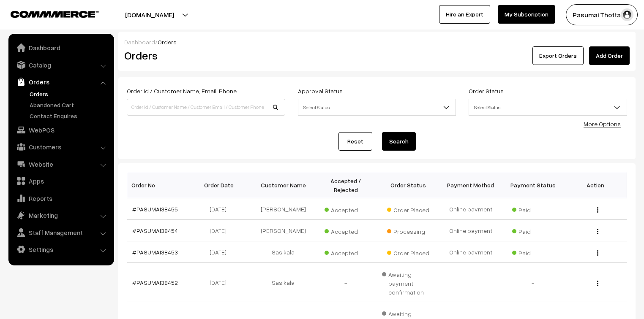 This screenshot has height=319, width=644. I want to click on a: Marketing, so click(61, 215).